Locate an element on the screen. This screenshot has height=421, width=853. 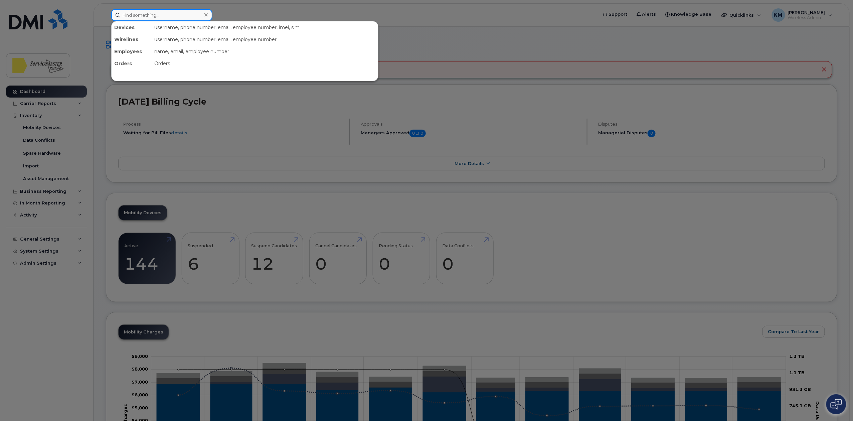
img: Open chat is located at coordinates (836, 404).